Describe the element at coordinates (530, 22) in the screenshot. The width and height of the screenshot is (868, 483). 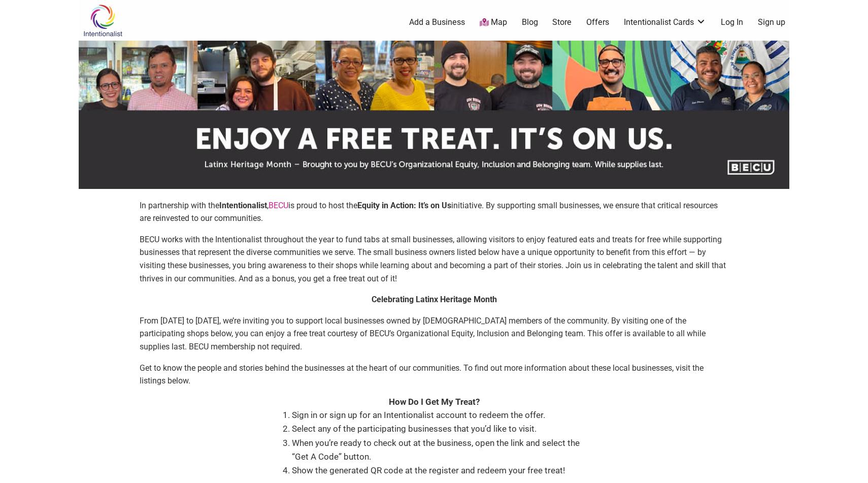
I see `a: Blog` at that location.